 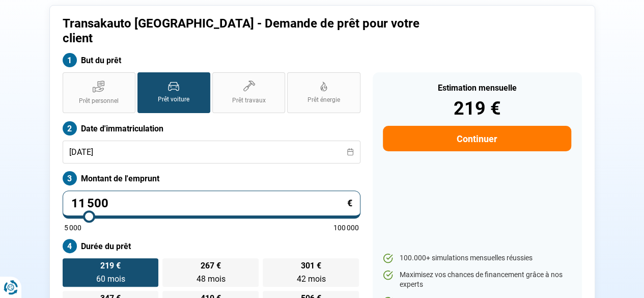 I want to click on span: 100 000, so click(x=347, y=227).